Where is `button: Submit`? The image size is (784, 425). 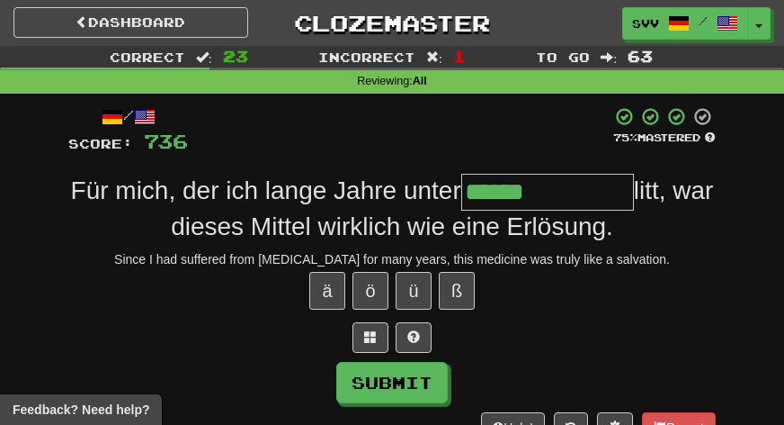 button: Submit is located at coordinates (392, 382).